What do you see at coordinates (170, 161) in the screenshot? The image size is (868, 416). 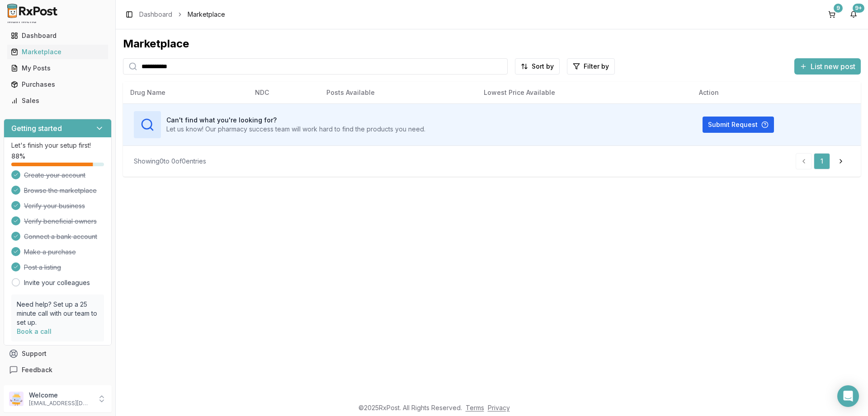 I see `div: Showing 0 to 0 of 0 entries` at bounding box center [170, 161].